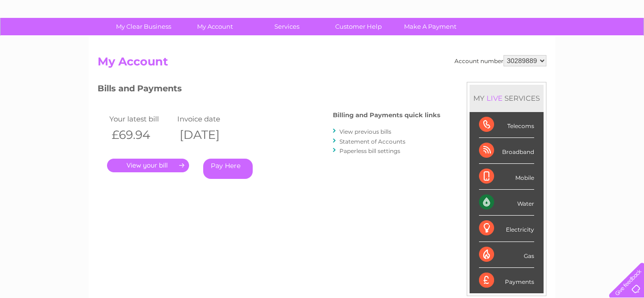 The image size is (644, 298). I want to click on a: My Account, so click(215, 26).